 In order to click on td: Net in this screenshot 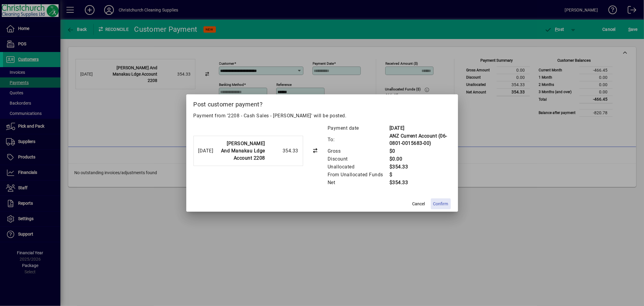, I will do `click(358, 182)`.